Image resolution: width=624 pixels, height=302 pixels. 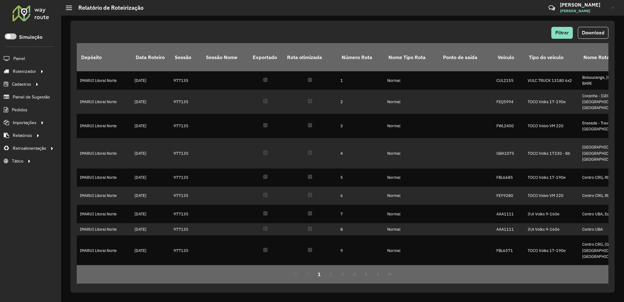 What do you see at coordinates (361, 126) in the screenshot?
I see `td: 3` at bounding box center [361, 126].